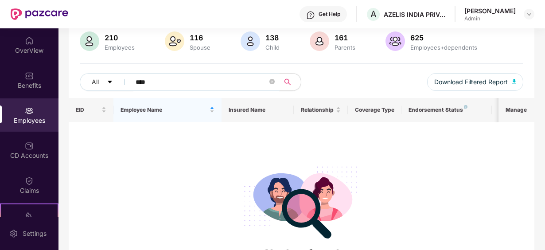 This screenshot has height=250, width=545. What do you see at coordinates (310, 15) in the screenshot?
I see `img: svg+xml;base64,PHN2ZyBpZD0iSGVscC0zMngzMiIgeG1sbnM9Imh0dHA6Ly93d3cudzMub3JnLzIwMDAvc3ZnIiB3aWR0aD...` at bounding box center [310, 15].